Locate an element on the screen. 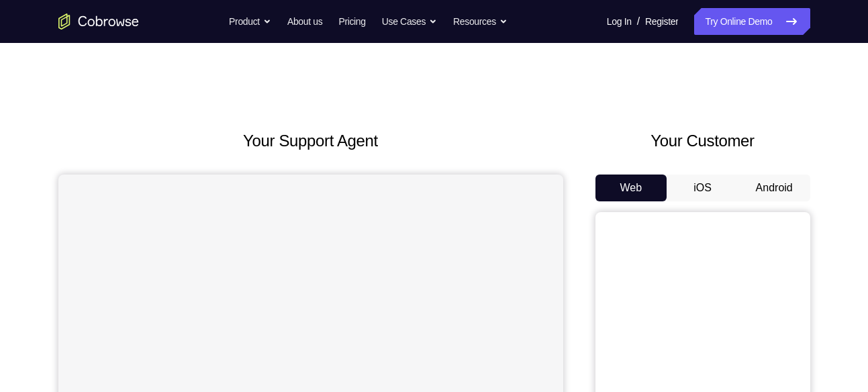 This screenshot has height=392, width=868. a: Log In is located at coordinates (619, 21).